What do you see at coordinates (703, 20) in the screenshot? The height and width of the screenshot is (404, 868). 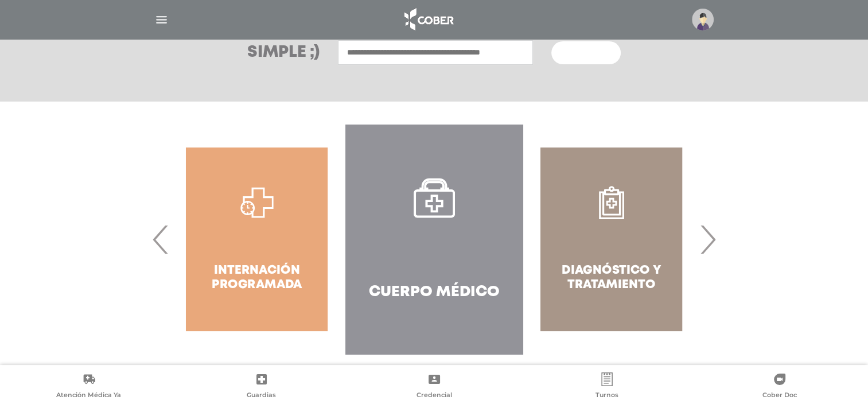 I see `img: profile-placeholder.svg` at bounding box center [703, 20].